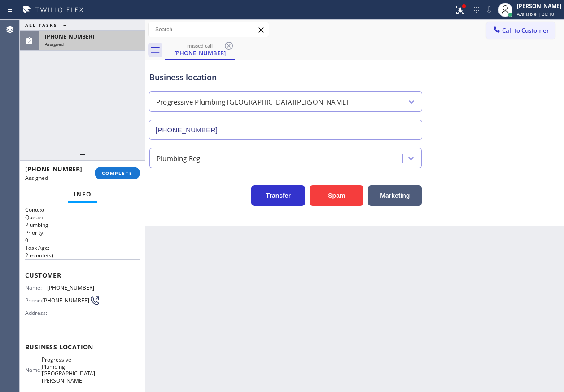 This screenshot has height=392, width=564. Describe the element at coordinates (83, 255) in the screenshot. I see `p: 2 minute(s)` at that location.